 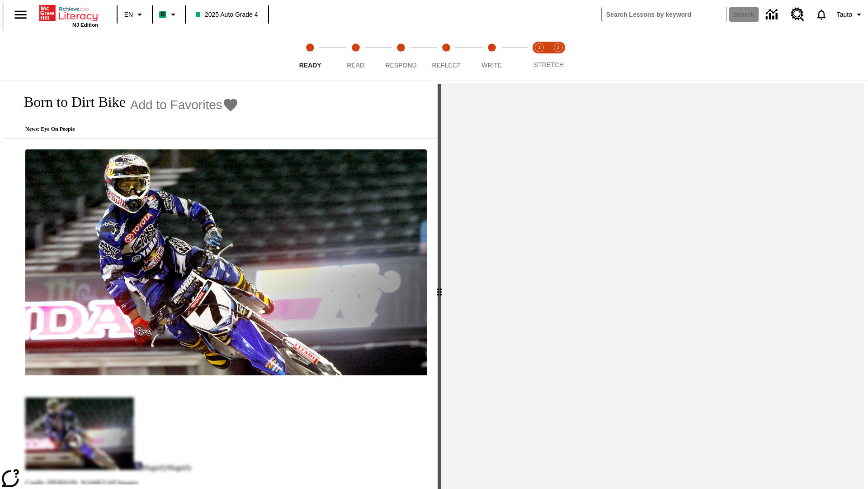 What do you see at coordinates (163, 14) in the screenshot?
I see `span: B` at bounding box center [163, 14].